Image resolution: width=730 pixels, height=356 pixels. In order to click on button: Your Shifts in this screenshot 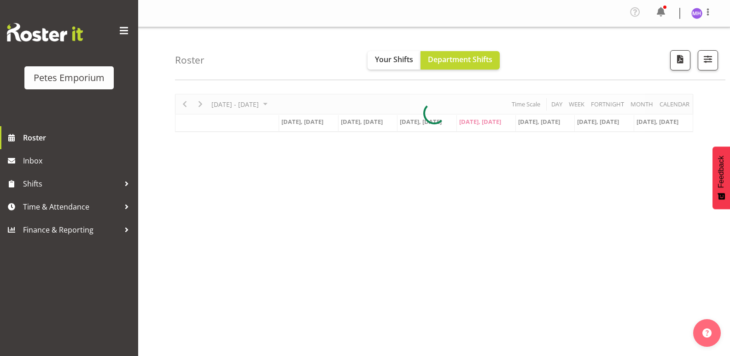, I will do `click(394, 60)`.